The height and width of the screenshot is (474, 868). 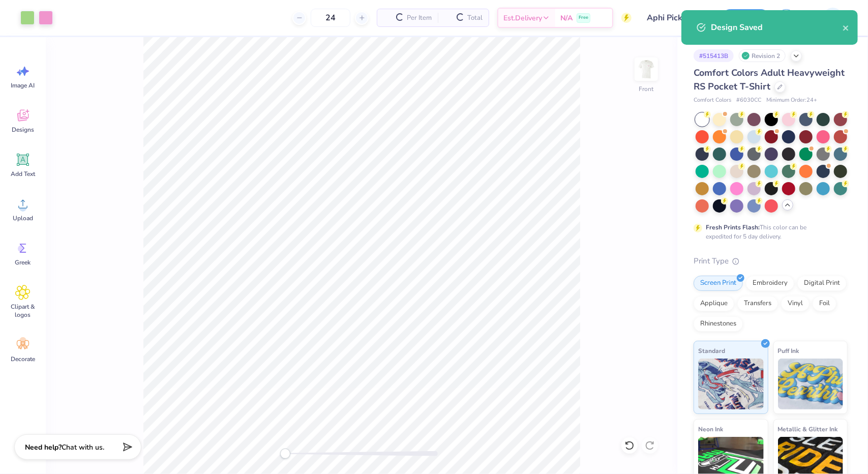 I want to click on span: Designs, so click(x=22, y=130).